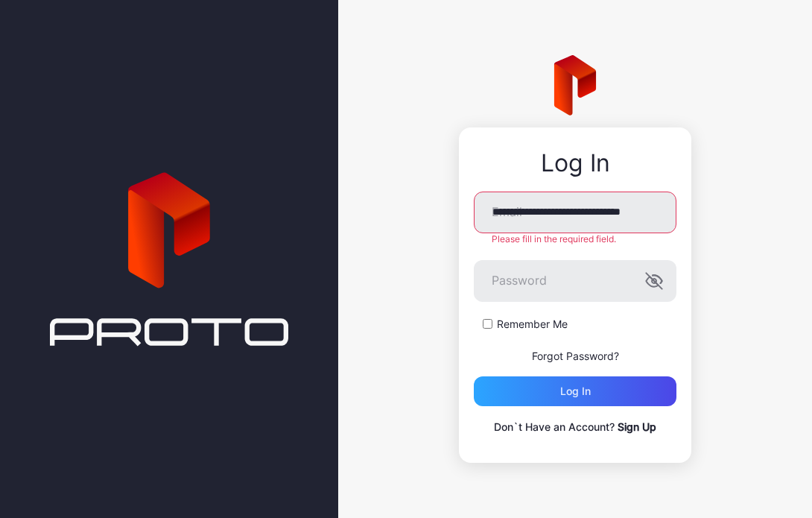 The width and height of the screenshot is (812, 518). I want to click on a: Forgot Password?, so click(575, 356).